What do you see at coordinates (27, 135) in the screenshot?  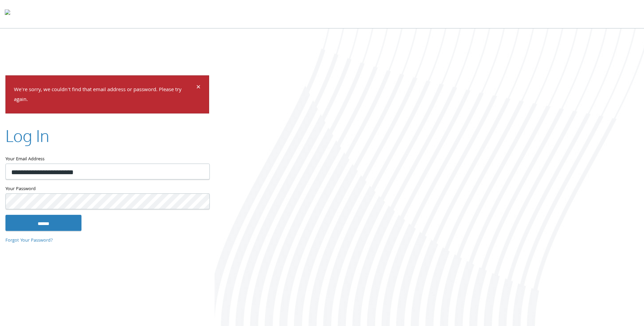 I see `h2: Log In` at bounding box center [27, 135].